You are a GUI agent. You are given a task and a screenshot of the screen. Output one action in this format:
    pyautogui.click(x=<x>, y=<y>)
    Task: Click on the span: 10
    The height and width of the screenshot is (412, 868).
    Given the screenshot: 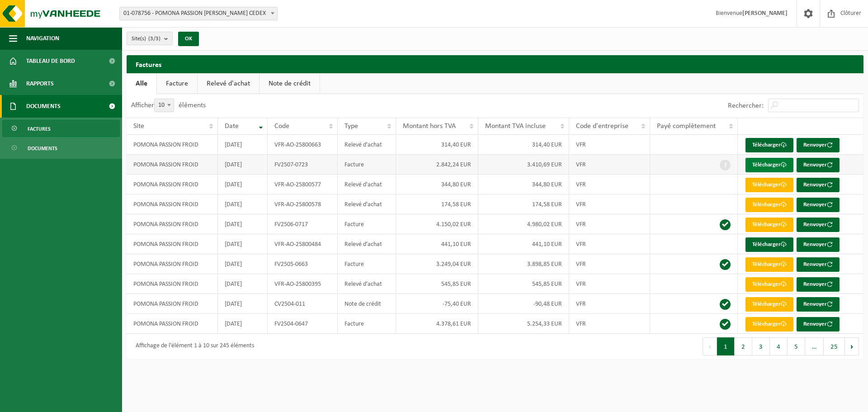 What is the action you would take?
    pyautogui.click(x=164, y=105)
    